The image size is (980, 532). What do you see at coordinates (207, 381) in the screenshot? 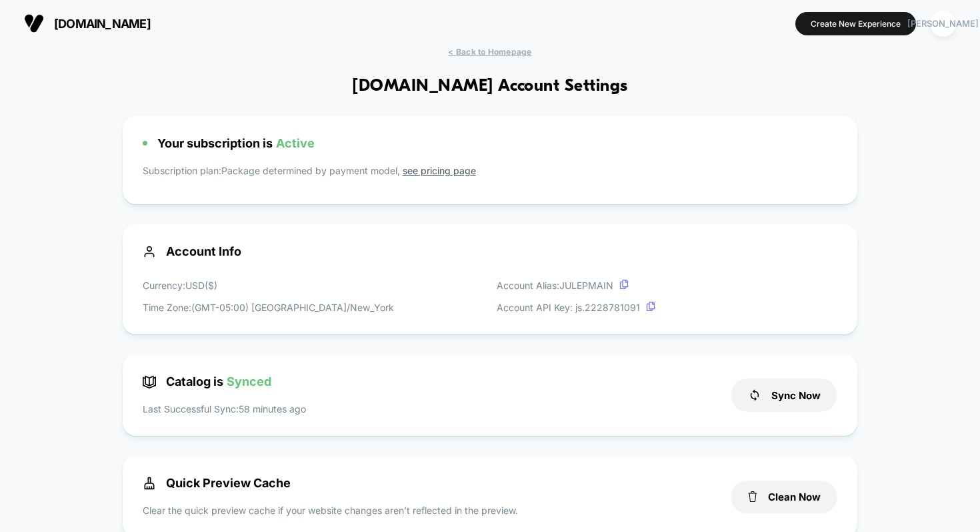
I see `span: Catalog is` at bounding box center [207, 381].